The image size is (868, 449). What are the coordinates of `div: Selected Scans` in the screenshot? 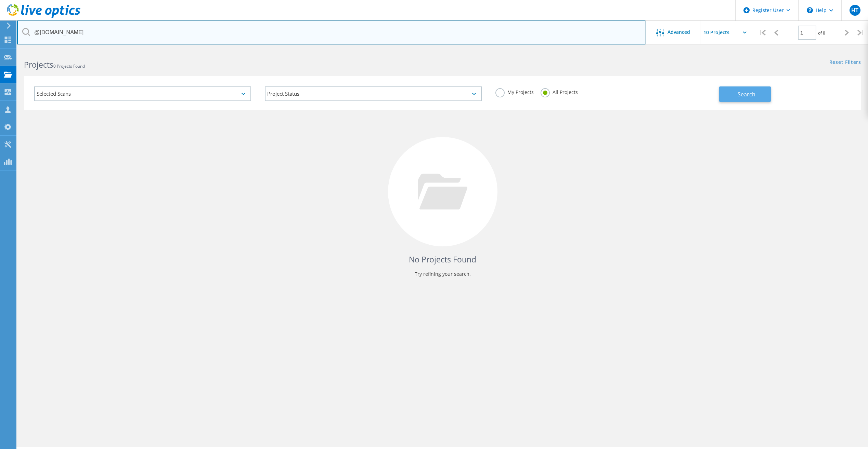 It's located at (142, 94).